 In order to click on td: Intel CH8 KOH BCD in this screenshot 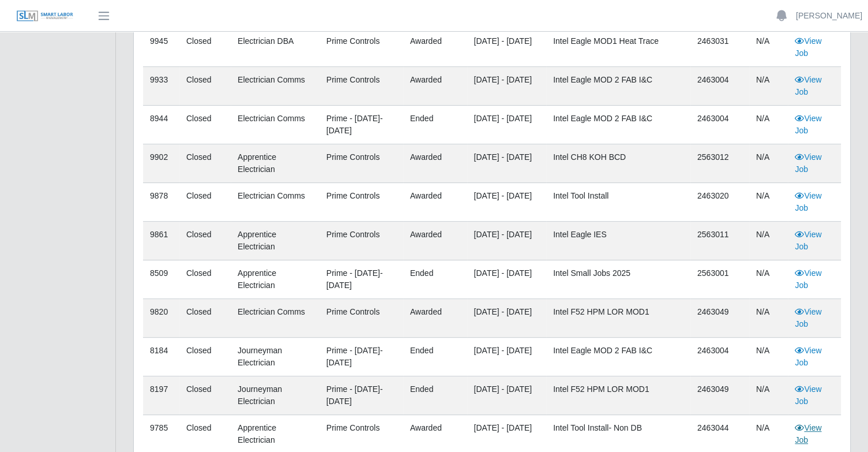, I will do `click(618, 163)`.